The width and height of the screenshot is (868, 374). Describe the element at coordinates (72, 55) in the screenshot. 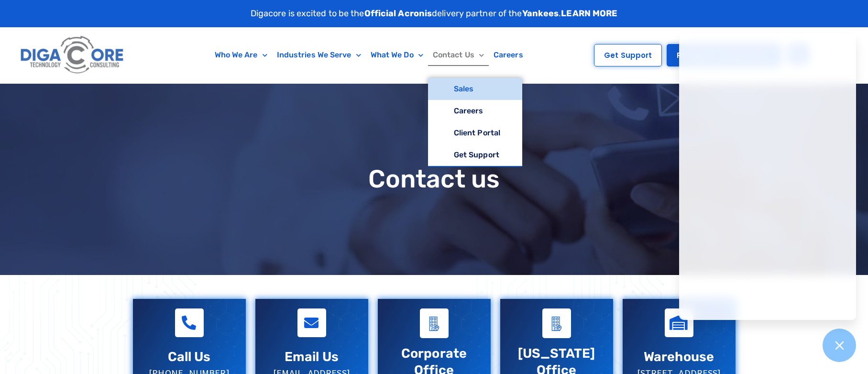

I see `img: Digacore logo 1` at that location.